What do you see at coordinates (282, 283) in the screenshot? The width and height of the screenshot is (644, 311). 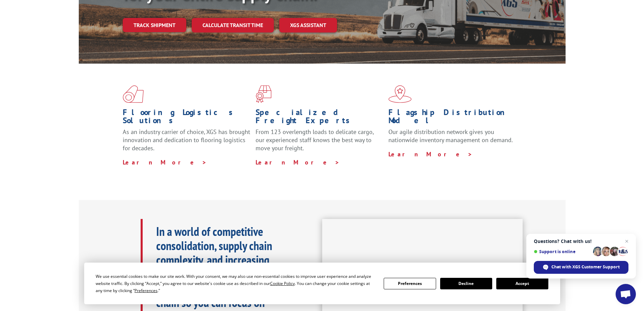 I see `span: Cookie Policy` at bounding box center [282, 283].